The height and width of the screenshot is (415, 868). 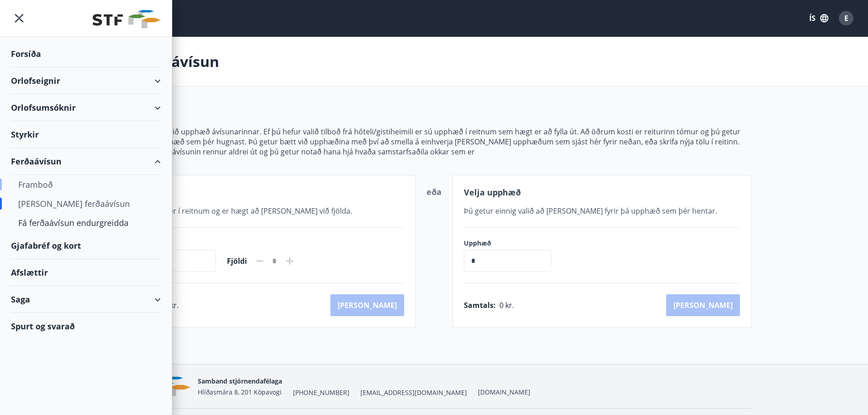 I want to click on div: Spurt og svarað, so click(x=86, y=326).